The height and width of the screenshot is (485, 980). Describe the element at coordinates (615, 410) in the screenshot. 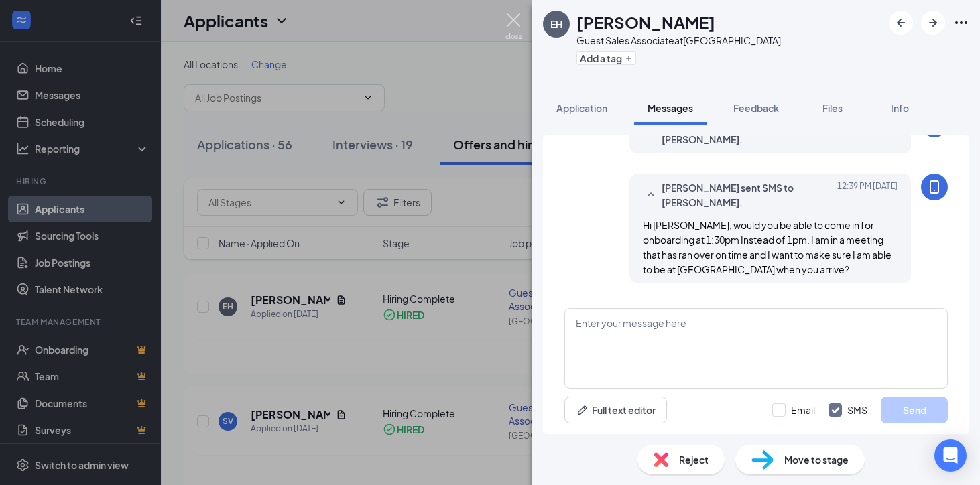

I see `button: Full text editorPen` at that location.